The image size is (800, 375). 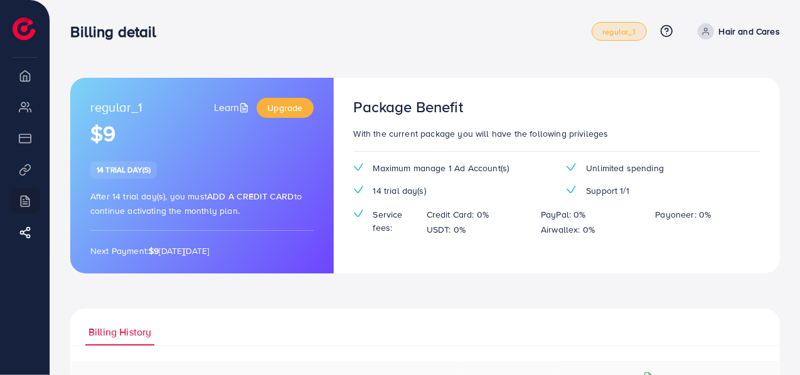 I want to click on a: logo, so click(x=24, y=29).